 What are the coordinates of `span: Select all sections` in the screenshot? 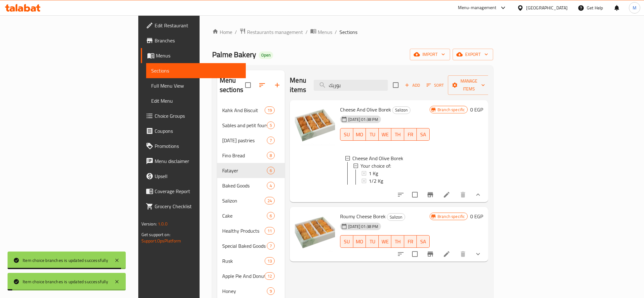 It's located at (248, 85).